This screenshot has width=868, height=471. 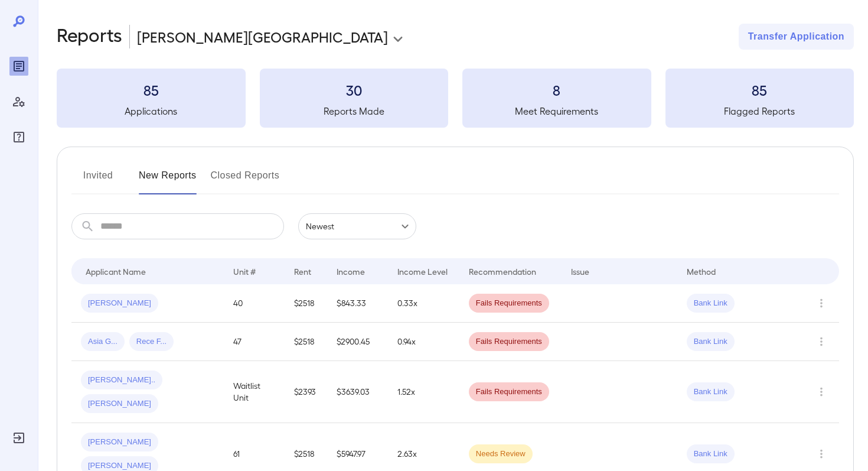 What do you see at coordinates (456, 98) in the screenshot?
I see `summary: 85Applications30Reports Made8Meet Requirements85Flagged Reports` at bounding box center [456, 98].